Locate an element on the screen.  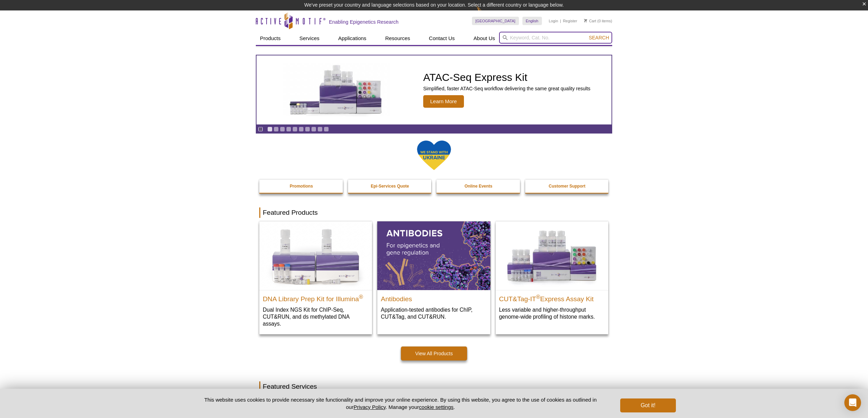
a: Go to slide 4 is located at coordinates (289, 129).